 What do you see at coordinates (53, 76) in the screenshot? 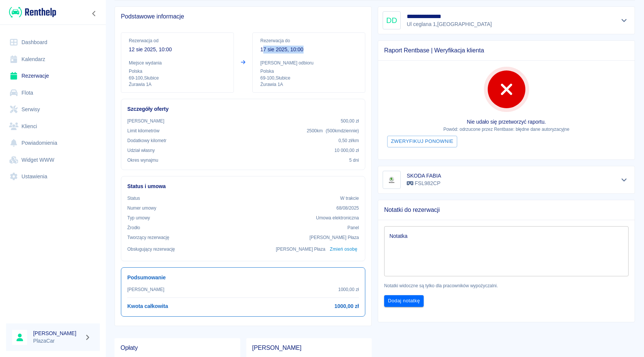
I see `a: Rezerwacje` at bounding box center [53, 76].